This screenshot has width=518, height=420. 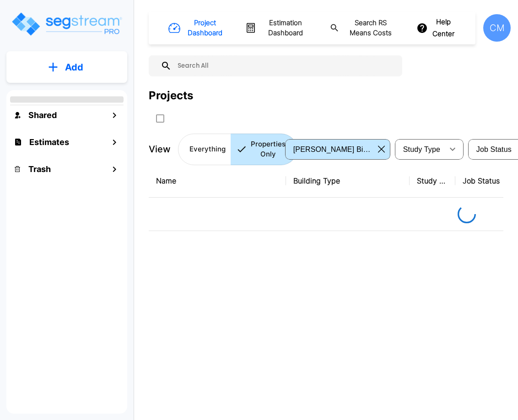 What do you see at coordinates (268, 149) in the screenshot?
I see `p: Properties Only` at bounding box center [268, 149].